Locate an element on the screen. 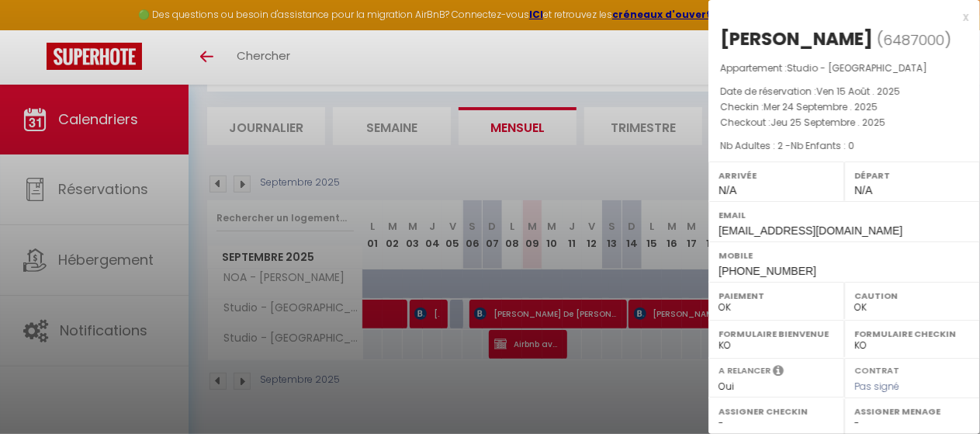  label: Arrivée is located at coordinates (776, 175).